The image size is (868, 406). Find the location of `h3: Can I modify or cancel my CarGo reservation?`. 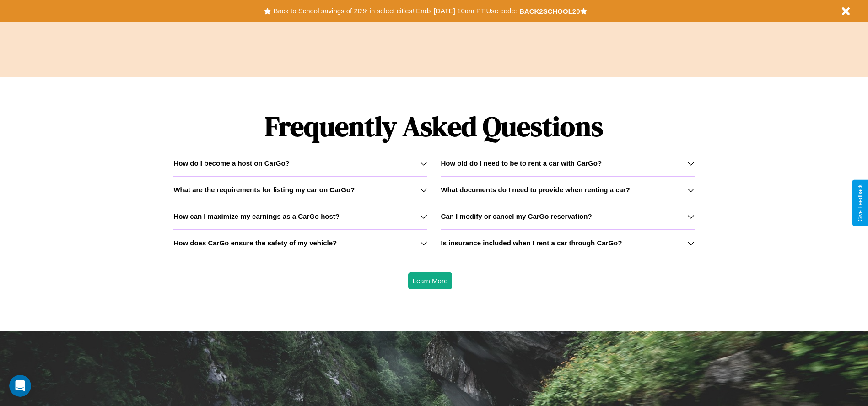

h3: Can I modify or cancel my CarGo reservation? is located at coordinates (517, 216).